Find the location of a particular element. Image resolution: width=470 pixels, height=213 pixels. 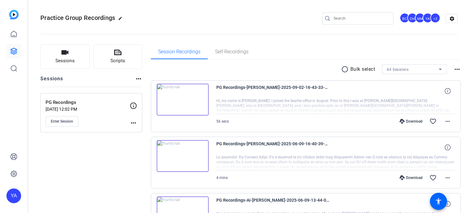

span: Sessions is located at coordinates (65, 61).